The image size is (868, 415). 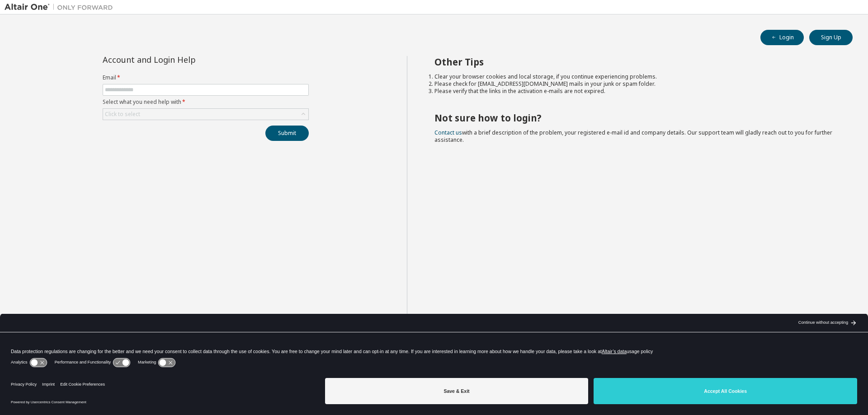 What do you see at coordinates (205, 78) in the screenshot?
I see `label: Email` at bounding box center [205, 78].